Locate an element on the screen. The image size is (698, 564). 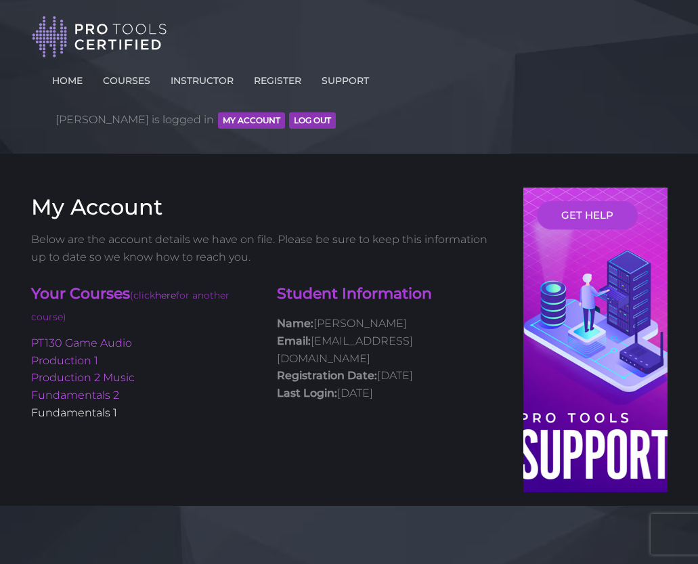
a: COURSES is located at coordinates (127, 78).